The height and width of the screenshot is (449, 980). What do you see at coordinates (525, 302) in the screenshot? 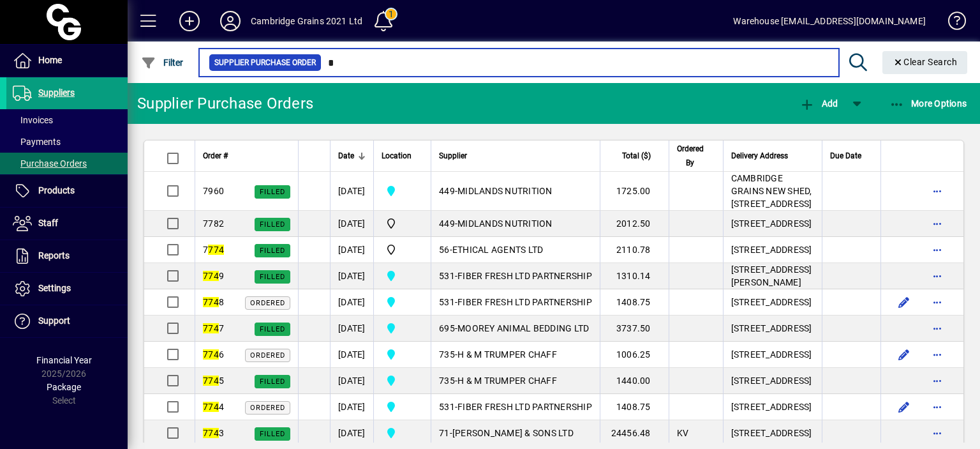
I see `span: FIBER FRESH LTD PARTNERSHIP` at bounding box center [525, 302].